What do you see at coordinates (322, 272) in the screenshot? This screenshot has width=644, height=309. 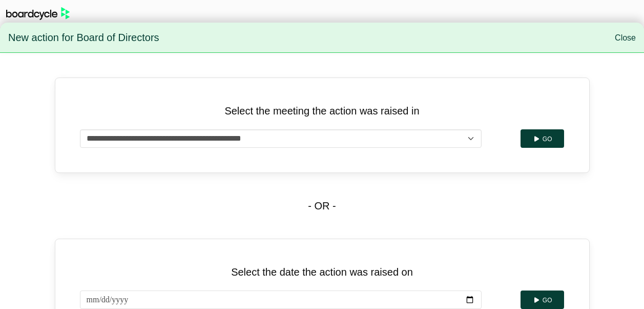 I see `p: Select the date the action was raised on` at bounding box center [322, 272].